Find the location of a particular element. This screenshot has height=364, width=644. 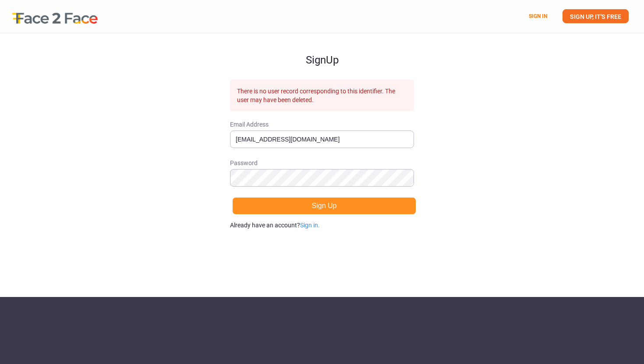

div: There is no user record corresponding to this identifier. The user may have been deleted. is located at coordinates (322, 95).